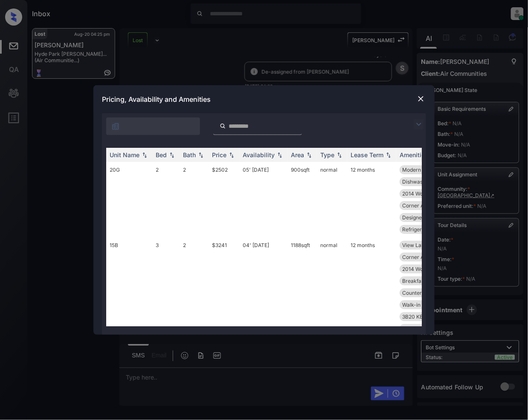 The height and width of the screenshot is (420, 528). I want to click on div: Bed, so click(161, 155).